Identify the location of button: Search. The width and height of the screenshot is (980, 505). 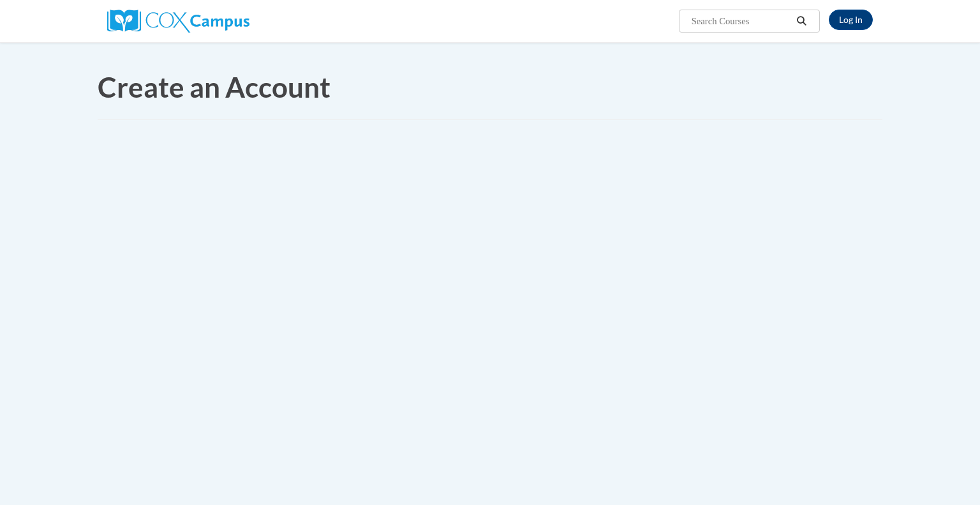
(802, 21).